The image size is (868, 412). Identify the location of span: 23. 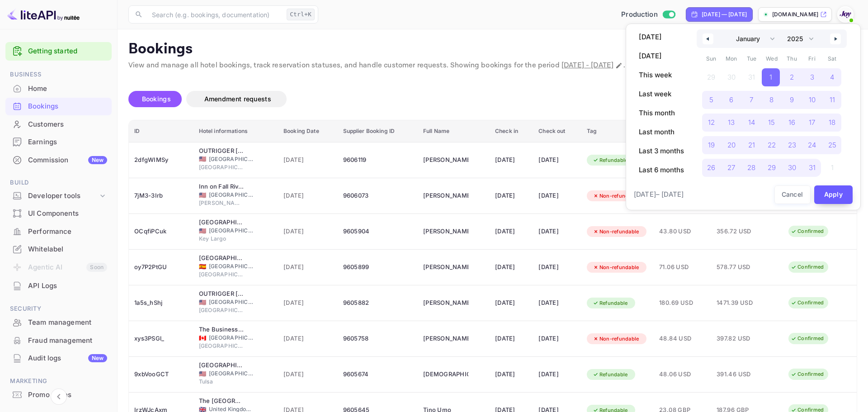
(792, 145).